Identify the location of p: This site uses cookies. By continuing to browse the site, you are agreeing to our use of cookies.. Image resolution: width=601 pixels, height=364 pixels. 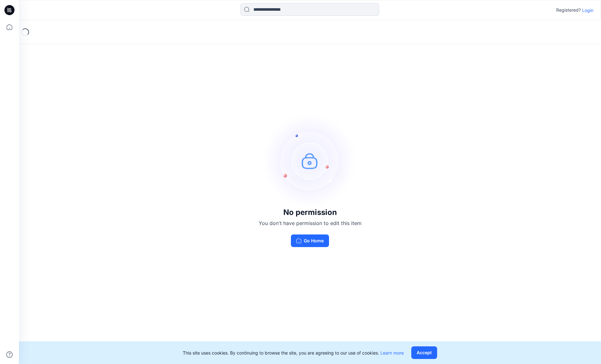
(293, 352).